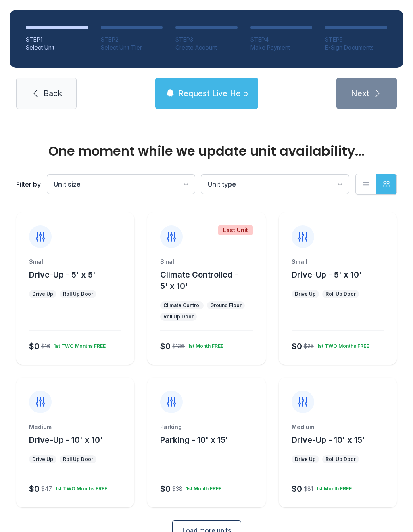  I want to click on span: Unit size, so click(67, 184).